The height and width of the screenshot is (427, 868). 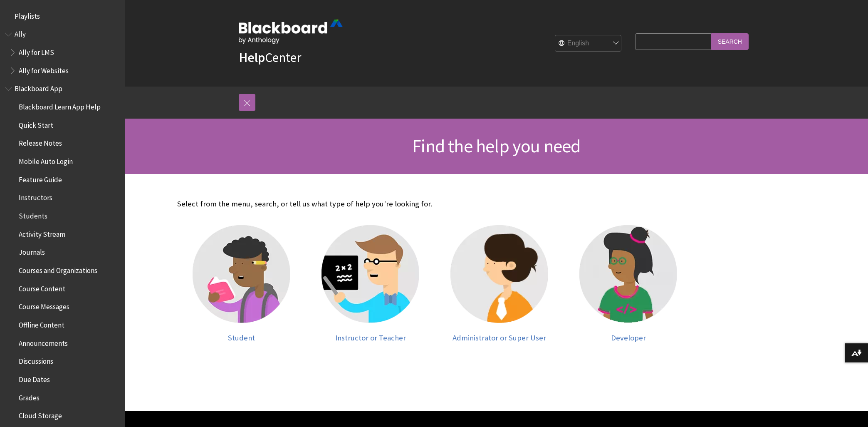 What do you see at coordinates (499, 274) in the screenshot?
I see `img: Administrator` at bounding box center [499, 274].